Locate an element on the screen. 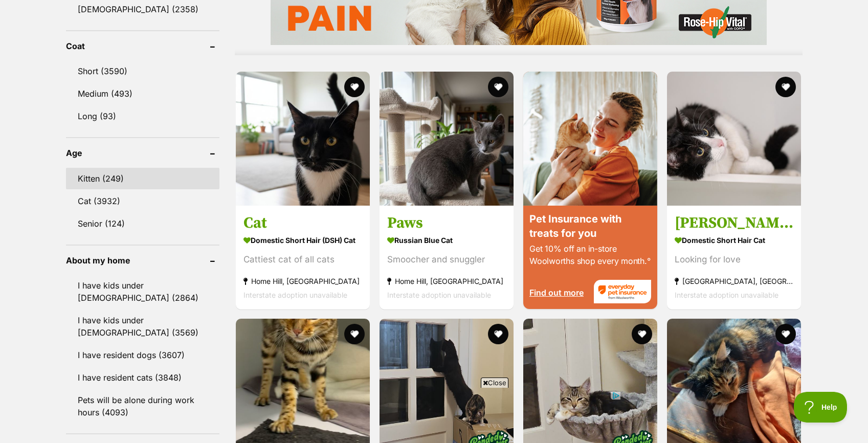  strong: Domestic Short Hair Cat is located at coordinates (734, 240).